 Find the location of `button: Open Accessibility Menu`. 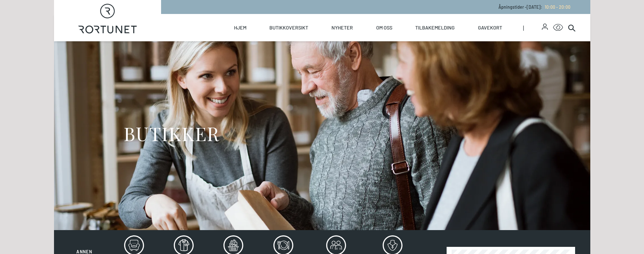

button: Open Accessibility Menu is located at coordinates (558, 27).